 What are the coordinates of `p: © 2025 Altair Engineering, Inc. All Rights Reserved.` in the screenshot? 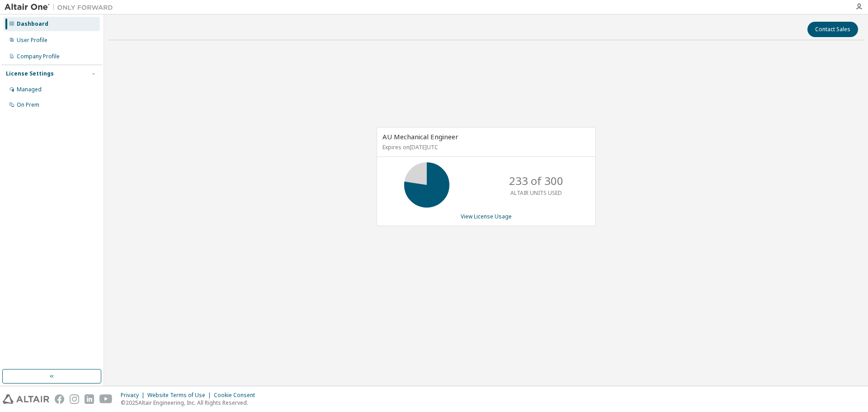 It's located at (190, 402).